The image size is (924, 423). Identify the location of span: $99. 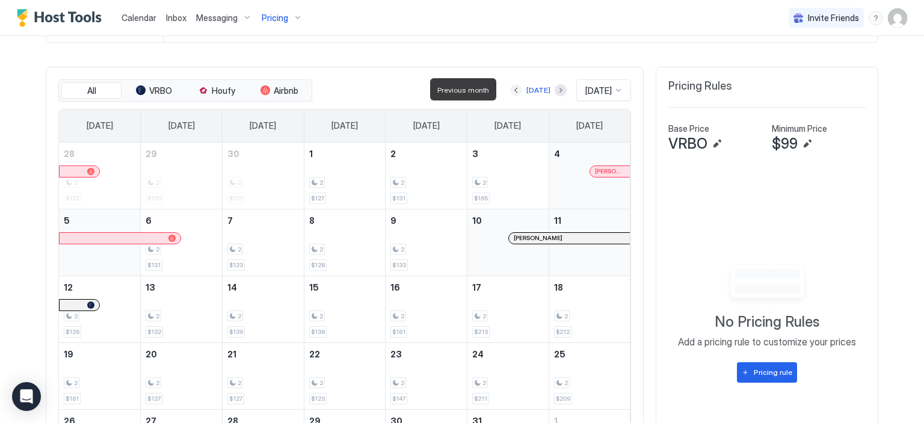
(784, 144).